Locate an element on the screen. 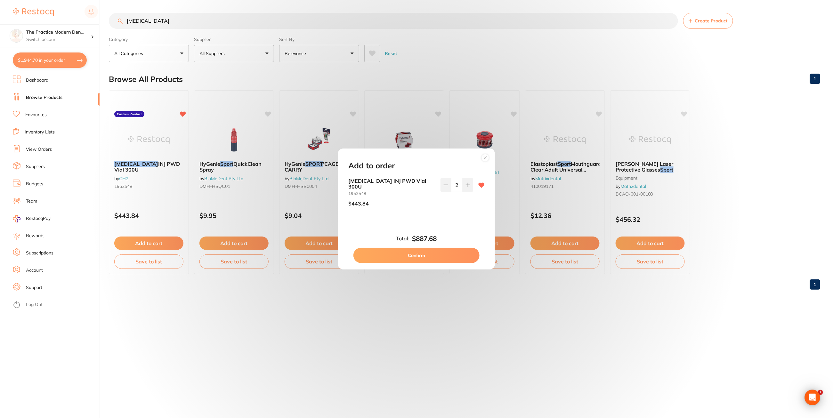 This screenshot has height=418, width=833. h2: Add to order is located at coordinates (371, 166).